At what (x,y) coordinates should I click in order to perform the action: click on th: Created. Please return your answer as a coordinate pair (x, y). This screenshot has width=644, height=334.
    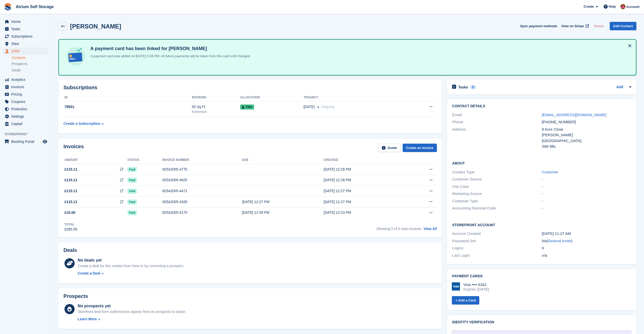
    Looking at the image, I should click on (364, 160).